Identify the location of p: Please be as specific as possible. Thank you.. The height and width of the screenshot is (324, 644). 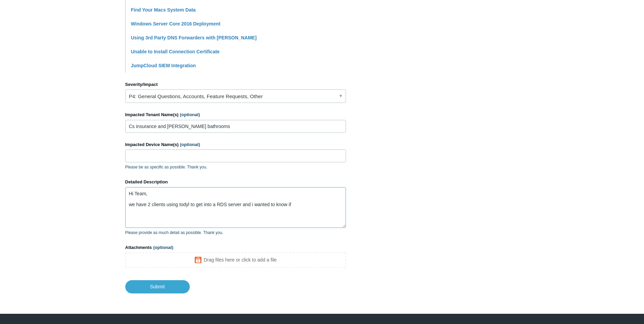
(235, 167).